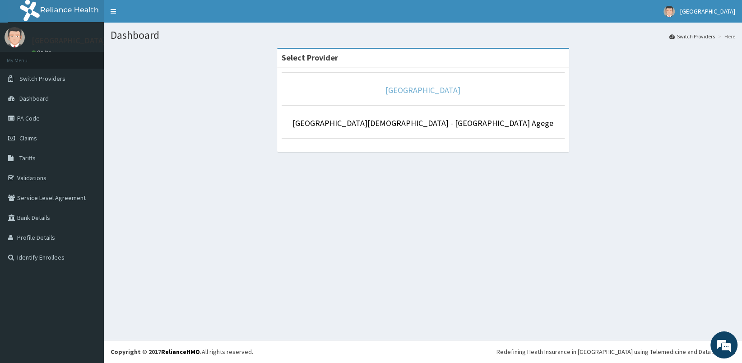  Describe the element at coordinates (692, 36) in the screenshot. I see `a: Switch Providers` at that location.